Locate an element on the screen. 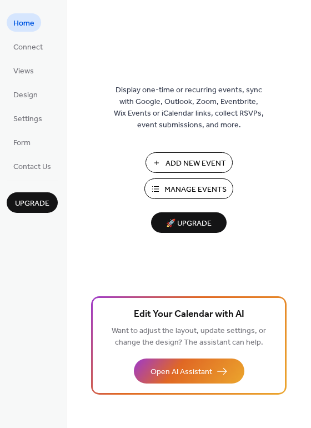 The height and width of the screenshot is (428, 311). span: Connect is located at coordinates (28, 47).